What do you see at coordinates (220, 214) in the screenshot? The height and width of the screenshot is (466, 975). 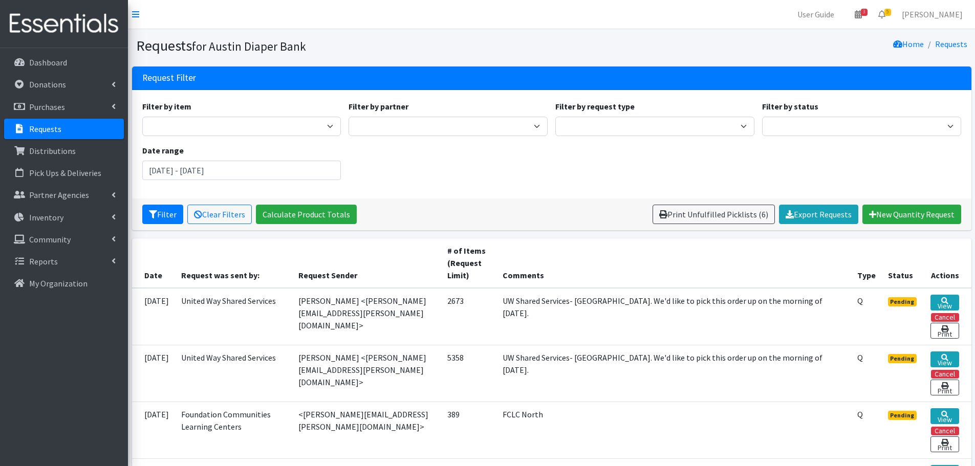 I see `a: Clear Filters` at bounding box center [220, 214].